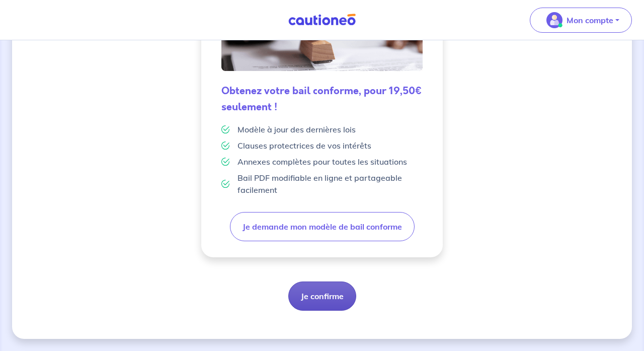  What do you see at coordinates (322, 49) in the screenshot?
I see `img: valid-lease.png` at bounding box center [322, 49].